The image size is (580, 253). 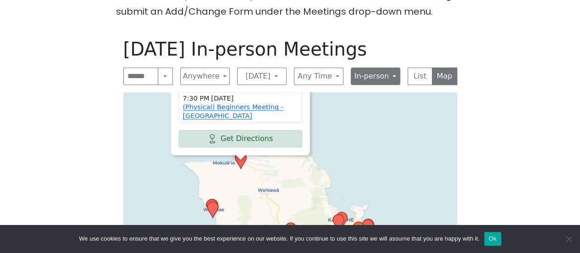 What do you see at coordinates (205, 76) in the screenshot?
I see `button: Anywhere` at bounding box center [205, 76].